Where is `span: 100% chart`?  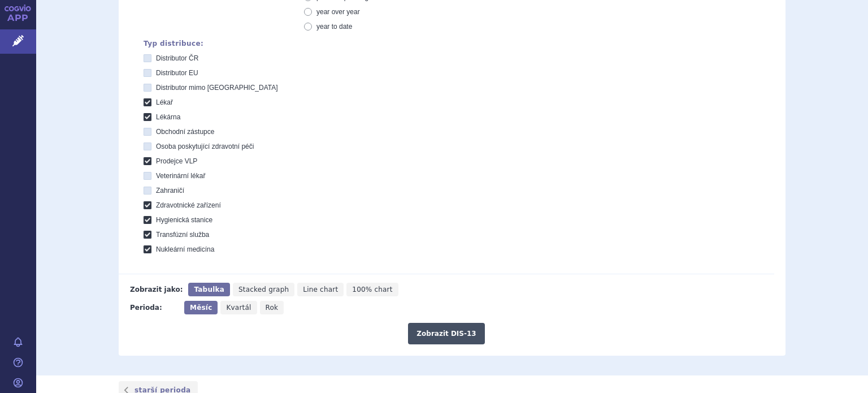 span: 100% chart is located at coordinates (372, 289).